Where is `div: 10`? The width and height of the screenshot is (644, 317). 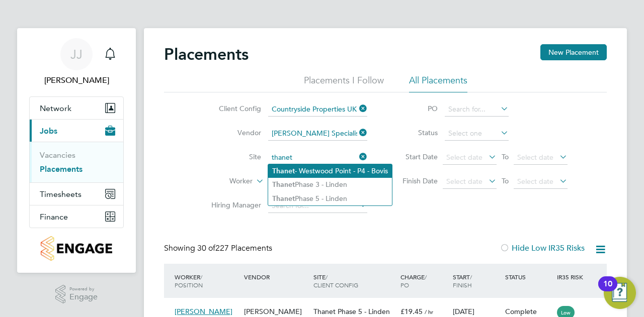 div: 10 is located at coordinates (608, 291).